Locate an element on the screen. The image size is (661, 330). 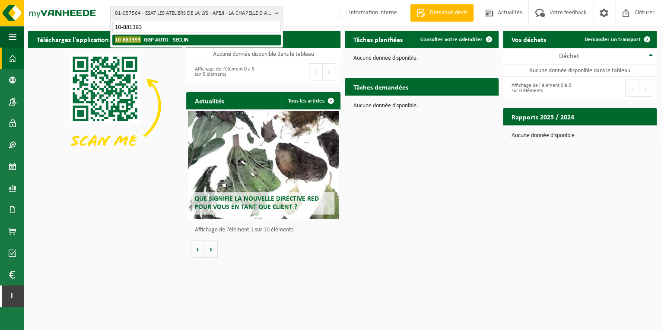
a: Que signifie la nouvelle directive RED pour vous en tant que client ? is located at coordinates (263, 165).